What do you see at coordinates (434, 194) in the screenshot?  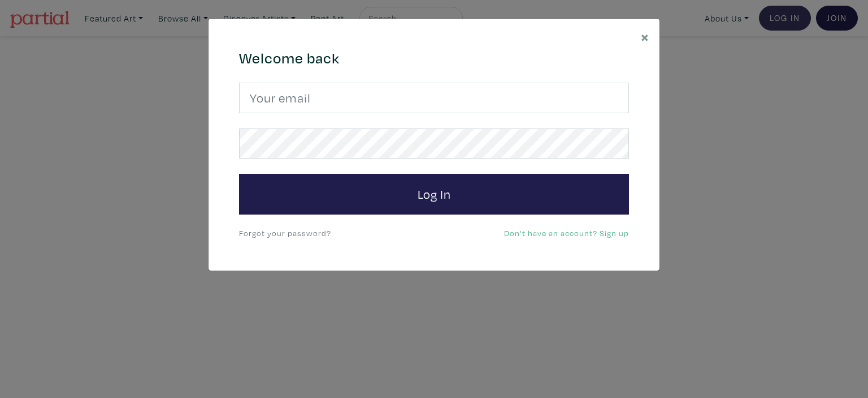 I see `button: Log In` at bounding box center [434, 194].